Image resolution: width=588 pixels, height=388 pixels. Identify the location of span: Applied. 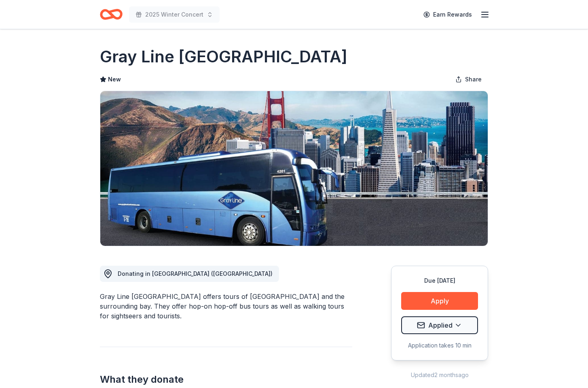
(441, 325).